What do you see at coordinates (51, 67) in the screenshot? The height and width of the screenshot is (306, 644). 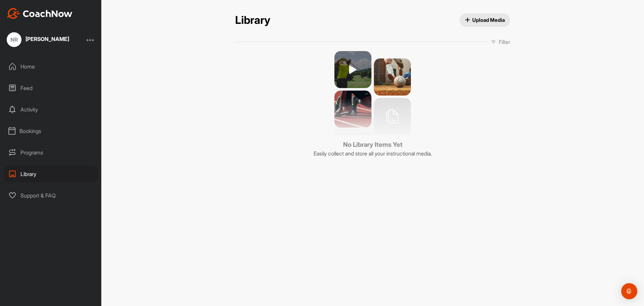 I see `div: Home` at bounding box center [51, 67].